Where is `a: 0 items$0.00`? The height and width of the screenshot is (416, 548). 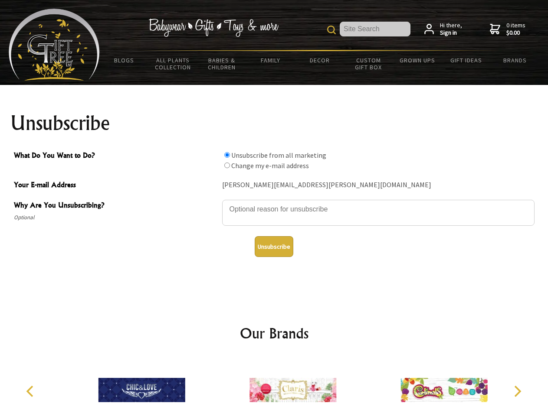 a: 0 items$0.00 is located at coordinates (507, 29).